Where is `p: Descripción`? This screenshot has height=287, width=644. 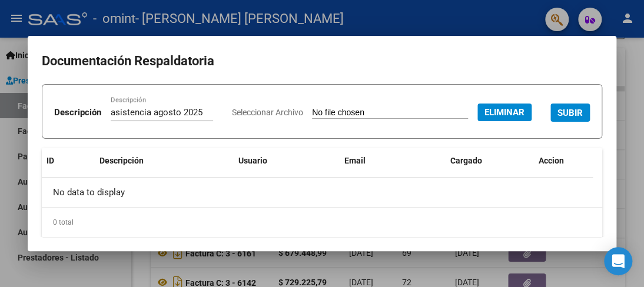
p: Descripción is located at coordinates (78, 113).